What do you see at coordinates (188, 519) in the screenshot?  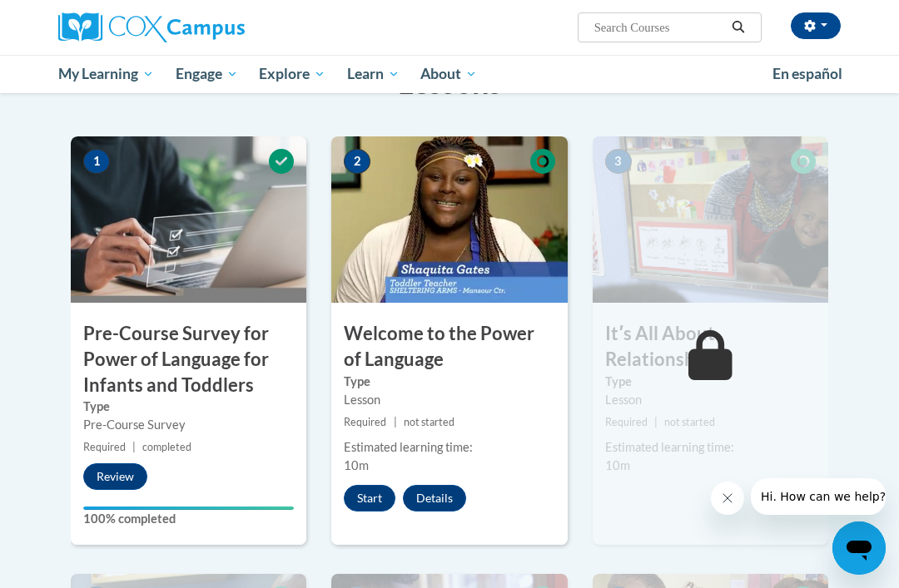 I see `label: 100% completed` at bounding box center [188, 519].